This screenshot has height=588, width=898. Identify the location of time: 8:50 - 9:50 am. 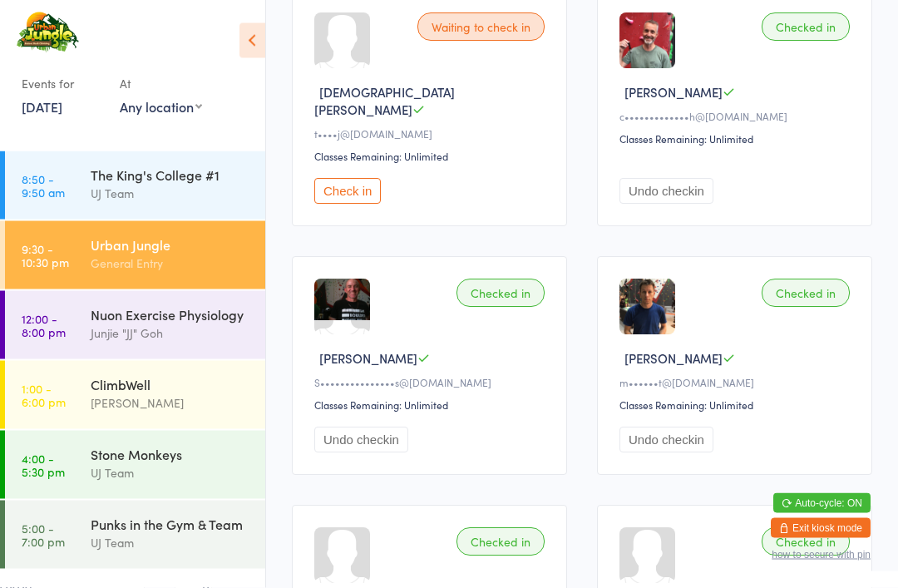
(44, 186).